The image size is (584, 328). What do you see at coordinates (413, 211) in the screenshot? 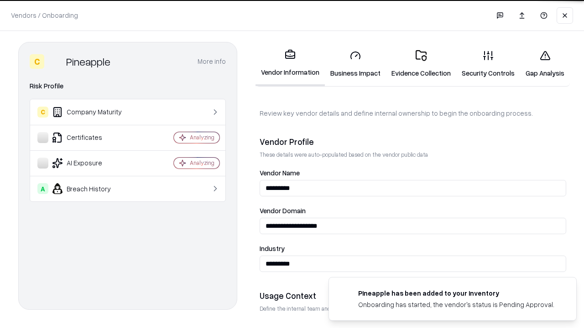
I see `label: Vendor Domain` at bounding box center [413, 211].